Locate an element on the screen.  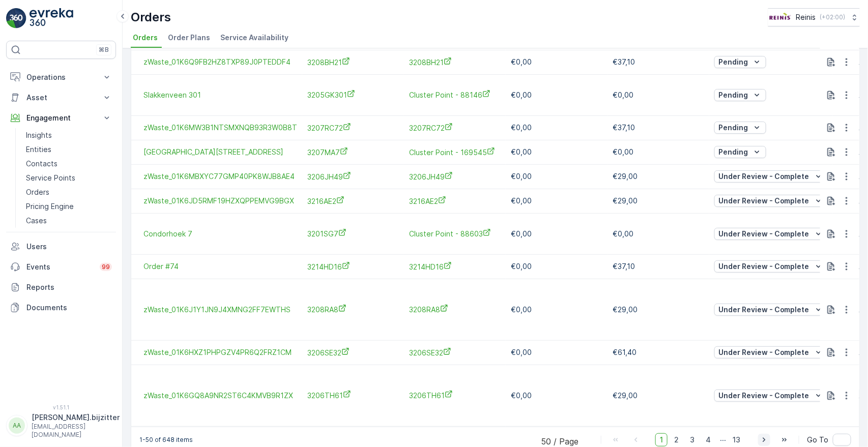
a: Cluster Point - 169545 is located at coordinates (455, 152).